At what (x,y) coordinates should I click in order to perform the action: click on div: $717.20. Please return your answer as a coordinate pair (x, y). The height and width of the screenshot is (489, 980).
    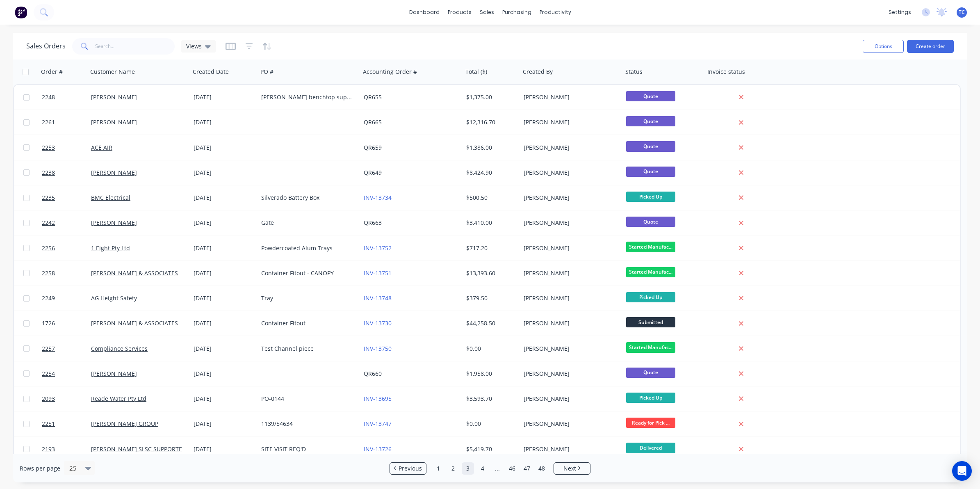
    Looking at the image, I should click on (491, 248).